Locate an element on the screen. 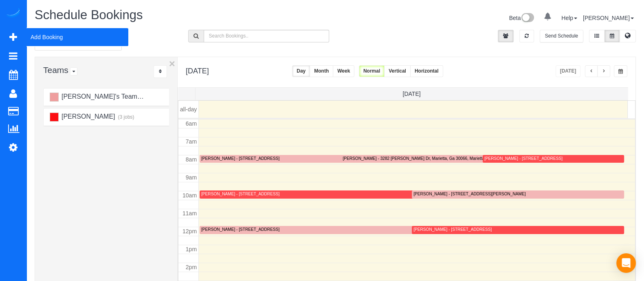 The image size is (644, 281). i: Sort Teams is located at coordinates (160, 71).